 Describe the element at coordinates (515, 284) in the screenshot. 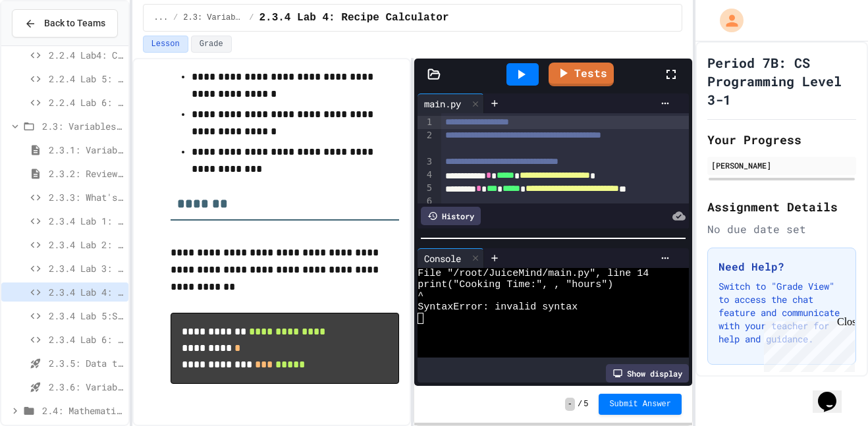

I see `span: print("Cooking Time:", , "hours")` at that location.